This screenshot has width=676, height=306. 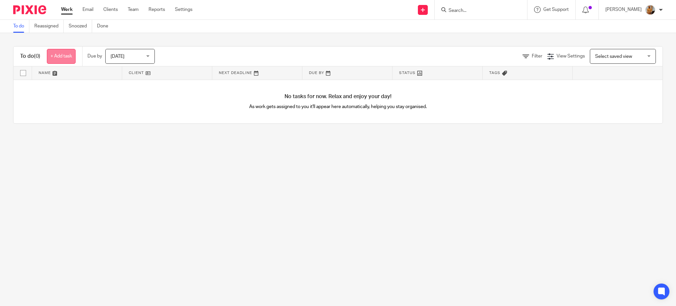 What do you see at coordinates (157, 10) in the screenshot?
I see `a: Reports` at bounding box center [157, 10].